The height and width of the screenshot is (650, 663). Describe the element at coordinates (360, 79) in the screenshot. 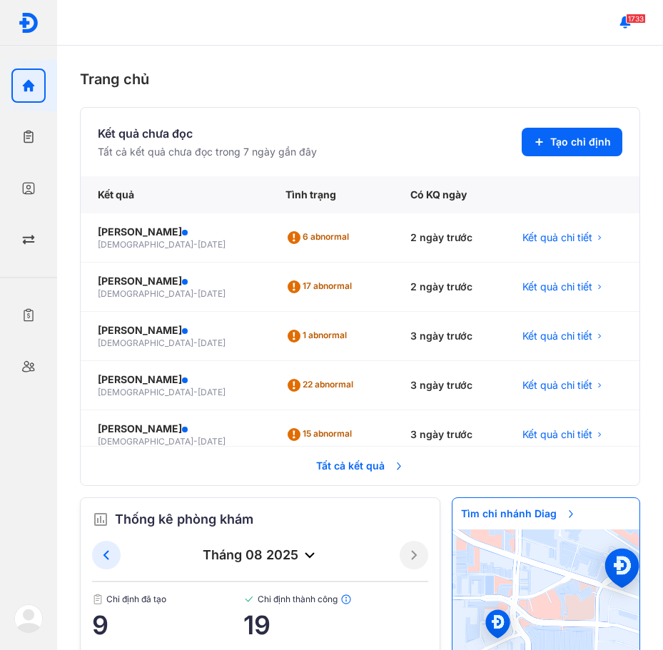

I see `div: Trang chủ` at that location.